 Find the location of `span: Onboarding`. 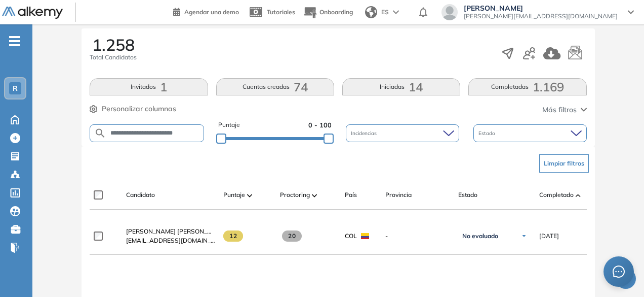

span: Onboarding is located at coordinates (336, 11).